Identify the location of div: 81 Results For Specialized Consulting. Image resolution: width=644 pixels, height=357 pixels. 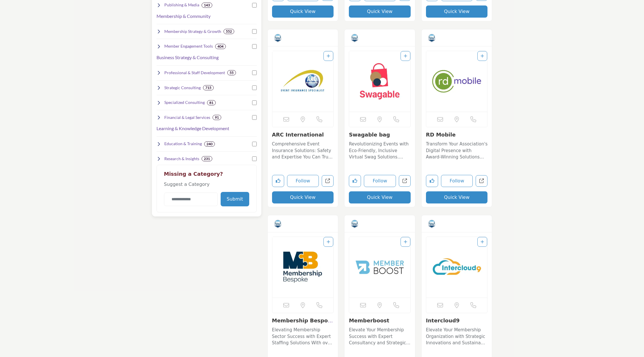
(212, 103).